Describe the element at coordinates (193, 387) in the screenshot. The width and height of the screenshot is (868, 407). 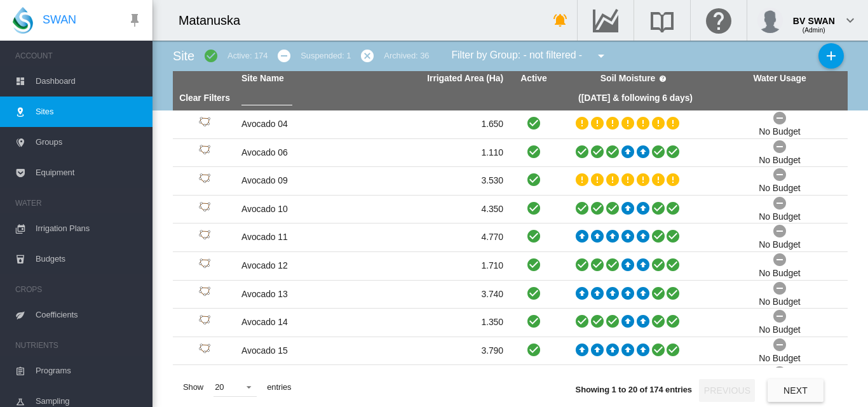
I see `span: Show` at that location.